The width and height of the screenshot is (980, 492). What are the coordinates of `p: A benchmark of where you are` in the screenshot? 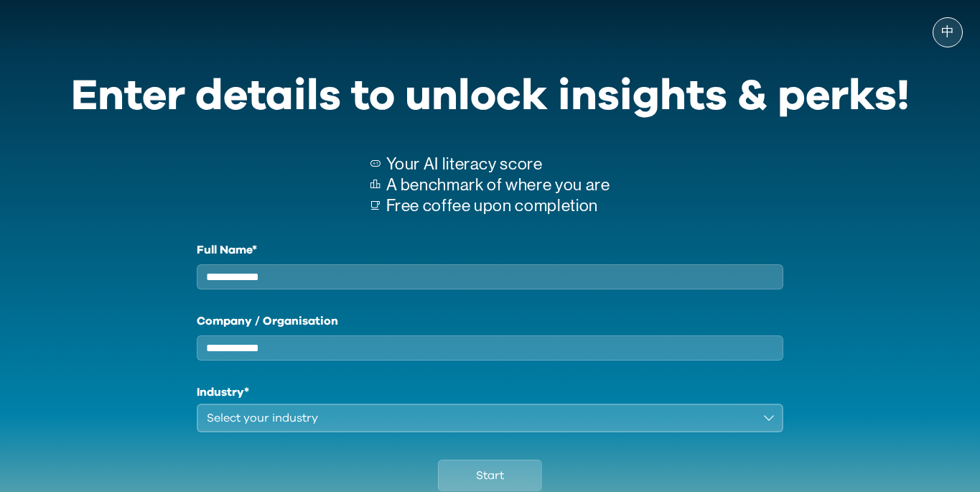 It's located at (498, 184).